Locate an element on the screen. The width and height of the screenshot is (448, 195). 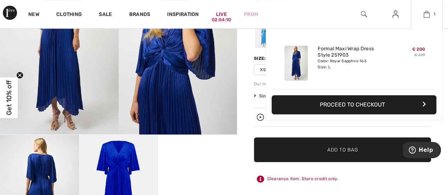
span: Inspiration is located at coordinates (183, 15).